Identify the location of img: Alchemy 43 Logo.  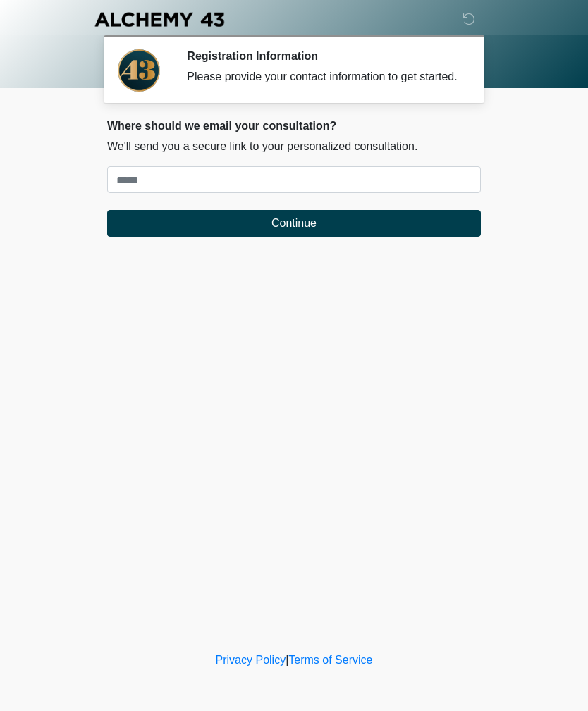
(159, 19).